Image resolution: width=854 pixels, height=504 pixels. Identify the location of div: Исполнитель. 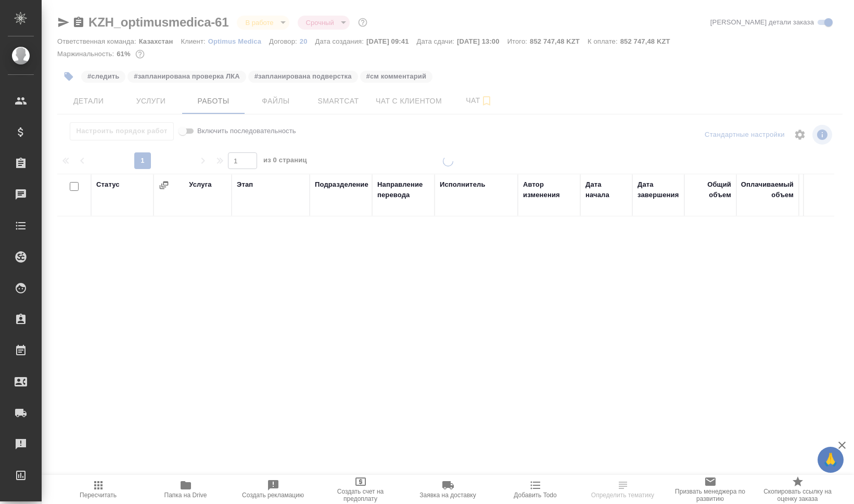
(463, 185).